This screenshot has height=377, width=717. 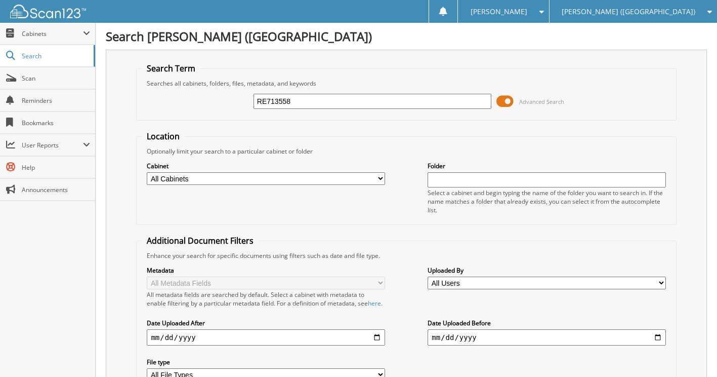 I want to click on img: scan123-logo-white.svg, so click(x=48, y=11).